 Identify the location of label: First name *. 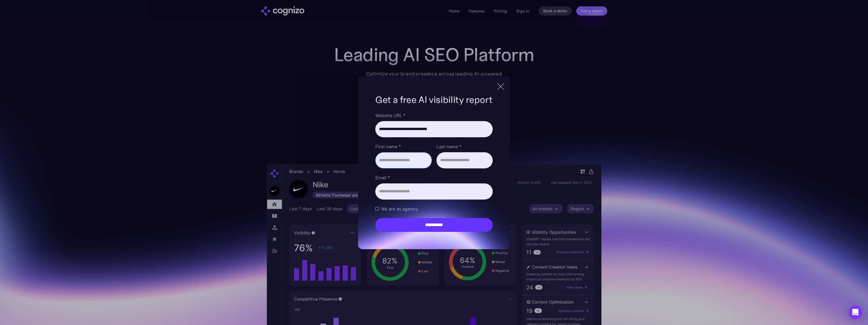
(403, 146).